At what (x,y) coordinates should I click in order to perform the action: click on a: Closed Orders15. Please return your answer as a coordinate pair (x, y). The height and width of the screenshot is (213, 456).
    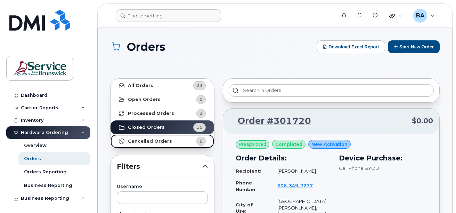
    Looking at the image, I should click on (162, 127).